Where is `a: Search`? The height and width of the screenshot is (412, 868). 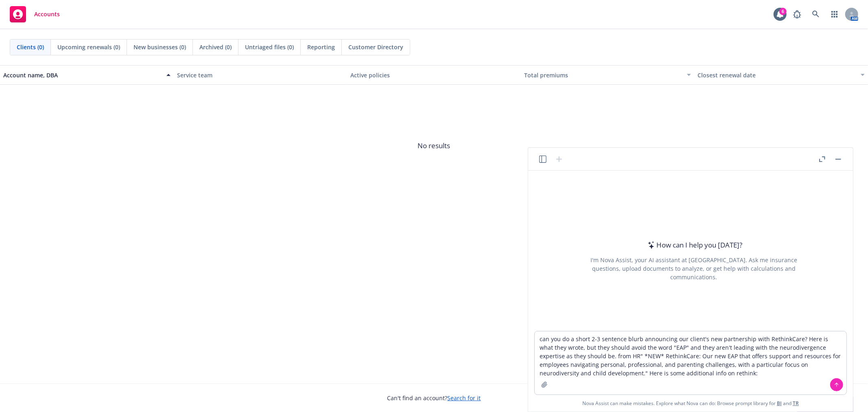 a: Search is located at coordinates (816, 14).